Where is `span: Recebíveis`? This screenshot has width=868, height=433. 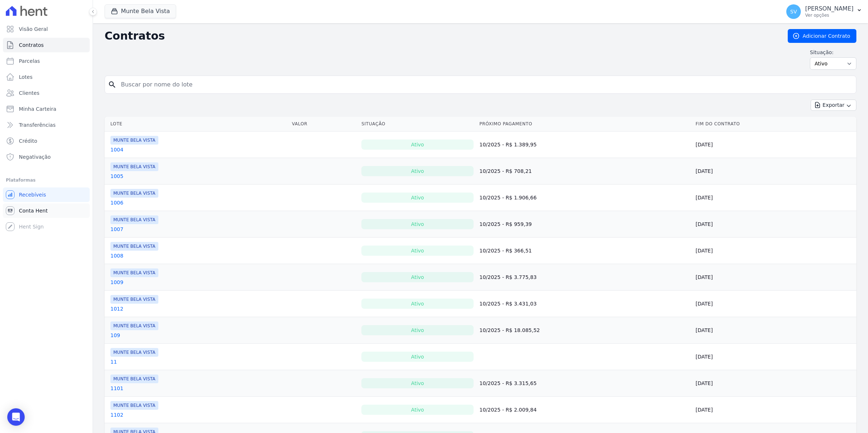 span: Recebíveis is located at coordinates (32, 195).